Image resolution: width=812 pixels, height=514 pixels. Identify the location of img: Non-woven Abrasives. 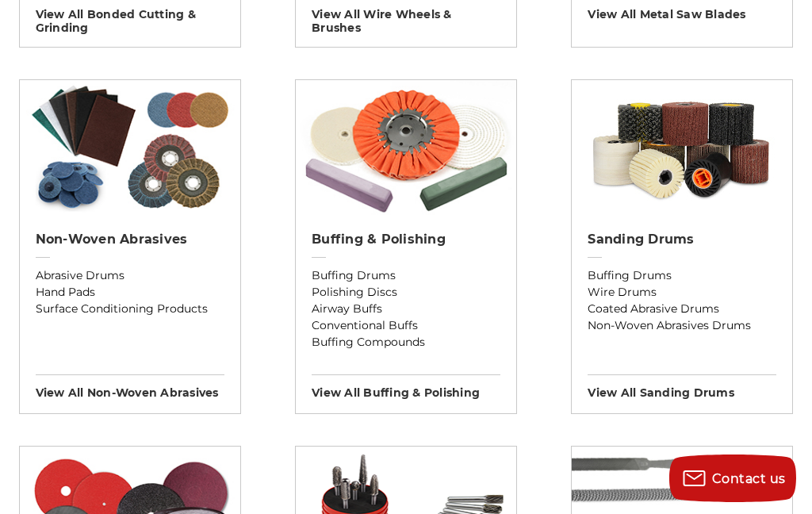
(130, 147).